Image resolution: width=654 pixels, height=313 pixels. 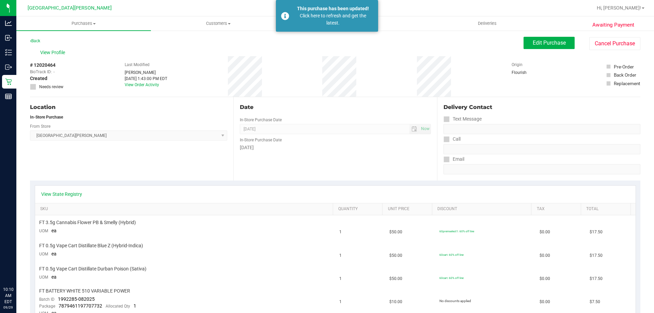 I want to click on div: Replacement, so click(x=627, y=83).